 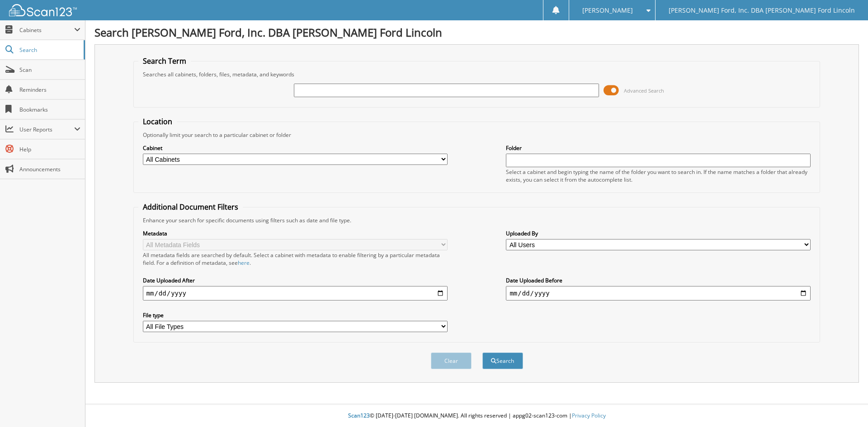 What do you see at coordinates (296, 294) in the screenshot?
I see `input: start` at bounding box center [296, 294].